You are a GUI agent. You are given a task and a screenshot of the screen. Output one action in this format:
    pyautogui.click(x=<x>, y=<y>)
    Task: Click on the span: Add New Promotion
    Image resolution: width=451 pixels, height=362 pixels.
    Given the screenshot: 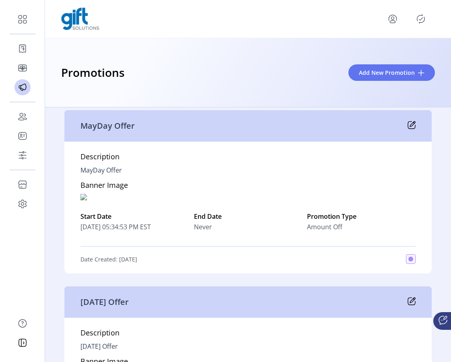 What is the action you would take?
    pyautogui.click(x=386, y=72)
    